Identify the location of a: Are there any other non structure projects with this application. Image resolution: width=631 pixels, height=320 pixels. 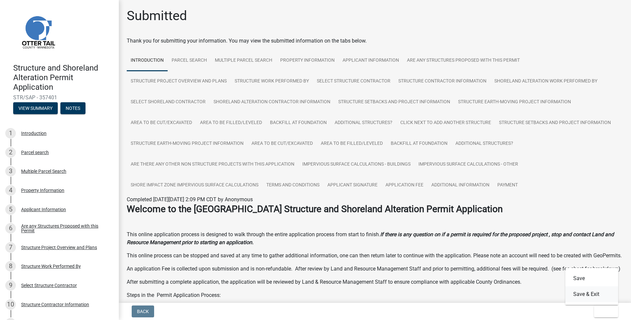
(212, 165).